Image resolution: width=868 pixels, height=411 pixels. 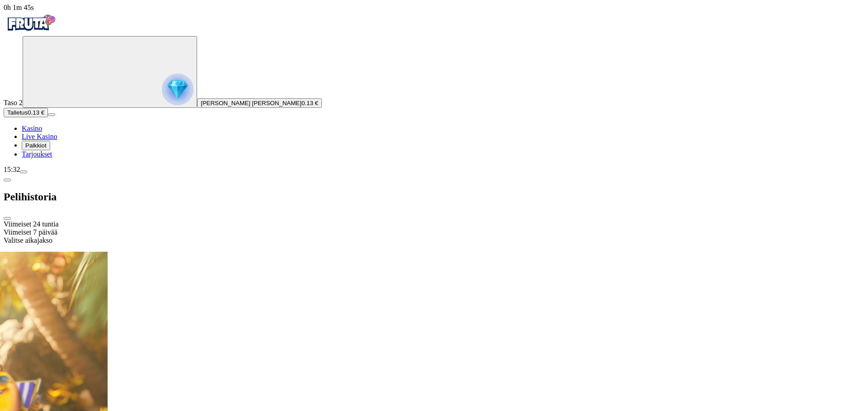 I want to click on button: reward progress, so click(x=110, y=71).